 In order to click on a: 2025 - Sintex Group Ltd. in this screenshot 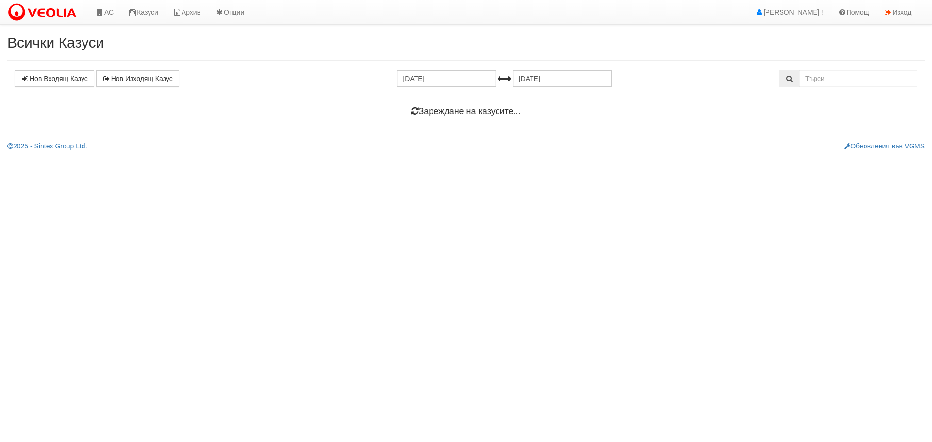, I will do `click(47, 146)`.